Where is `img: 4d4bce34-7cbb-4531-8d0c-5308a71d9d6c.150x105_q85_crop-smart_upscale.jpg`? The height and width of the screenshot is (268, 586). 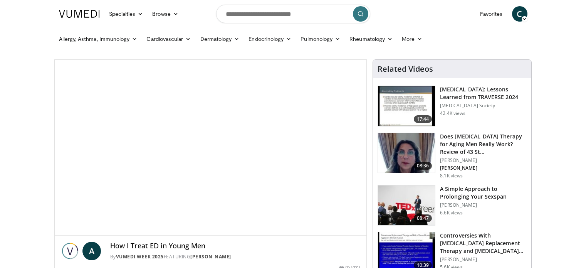 img: 4d4bce34-7cbb-4531-8d0c-5308a71d9d6c.150x105_q85_crop-smart_upscale.jpg is located at coordinates (406, 153).